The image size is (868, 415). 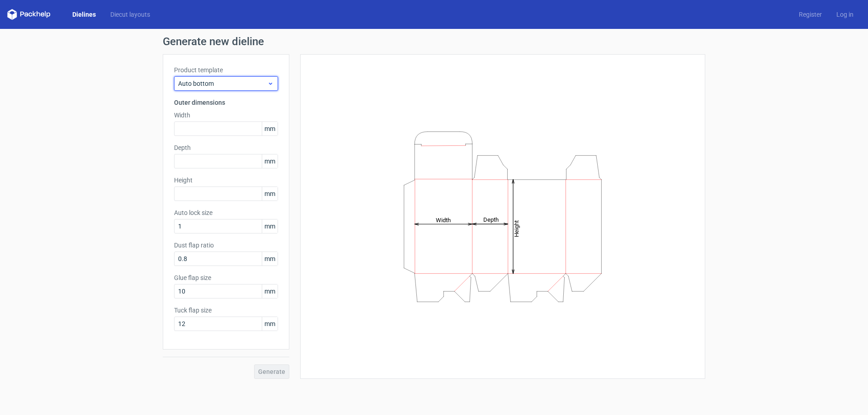 I want to click on label: Glue flap size, so click(x=226, y=278).